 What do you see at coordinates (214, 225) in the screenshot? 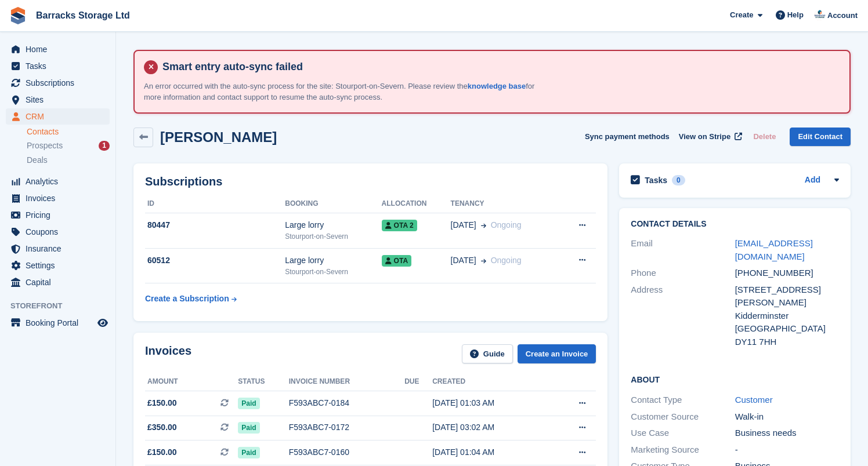
I see `div: 80447` at bounding box center [214, 225].